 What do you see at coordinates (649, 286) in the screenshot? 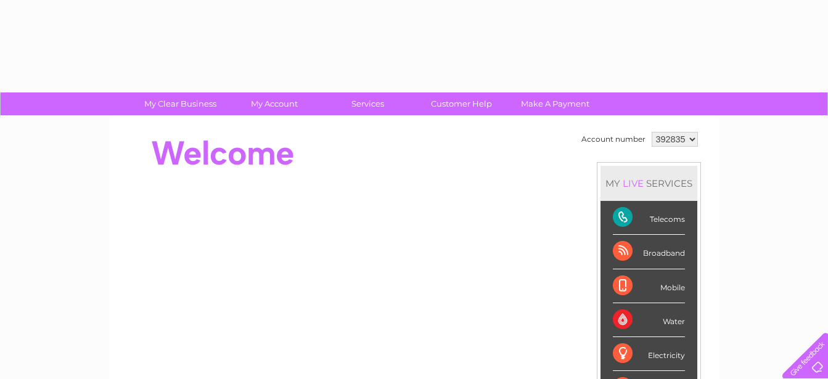
I see `div: Mobile` at bounding box center [649, 286].